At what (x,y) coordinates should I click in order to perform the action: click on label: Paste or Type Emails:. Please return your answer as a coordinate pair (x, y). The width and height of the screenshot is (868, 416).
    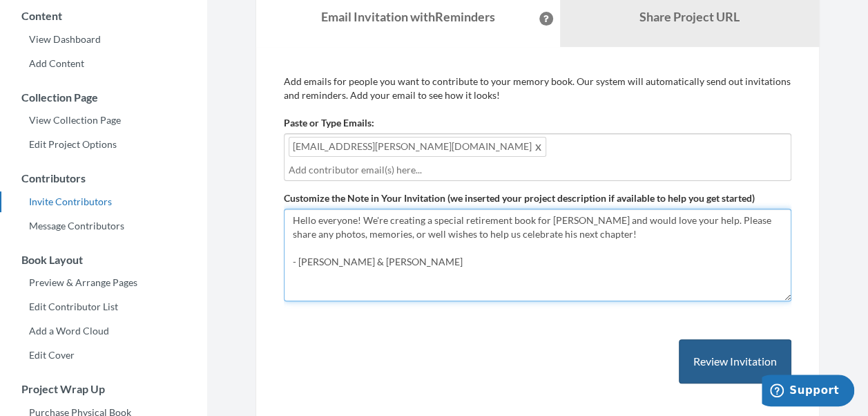
    Looking at the image, I should click on (329, 123).